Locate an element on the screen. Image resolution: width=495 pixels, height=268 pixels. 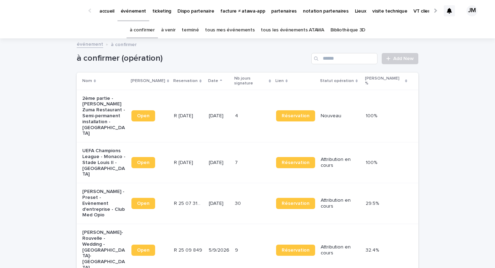
img: Ls34BcGeRexTGTNfXpUC is located at coordinates (48, 11).